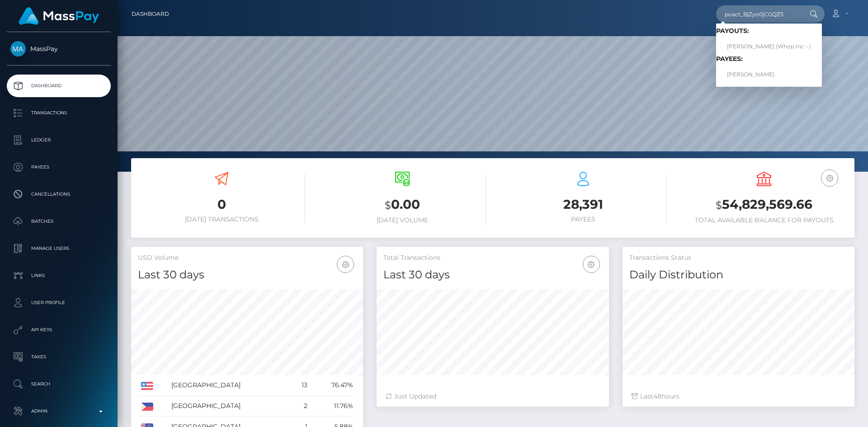 The height and width of the screenshot is (427, 868). What do you see at coordinates (59, 248) in the screenshot?
I see `a: Manage Users` at bounding box center [59, 248].